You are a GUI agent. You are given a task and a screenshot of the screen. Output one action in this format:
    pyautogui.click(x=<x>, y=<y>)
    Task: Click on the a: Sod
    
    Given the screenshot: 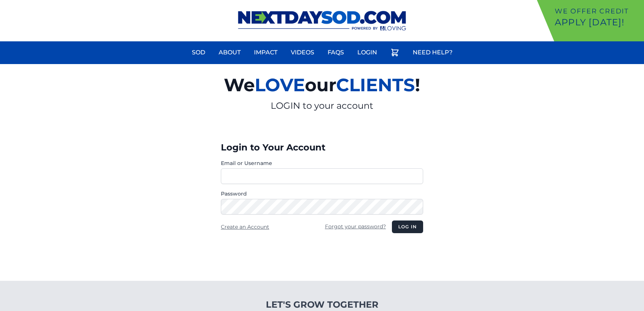 What is the action you would take?
    pyautogui.click(x=198, y=53)
    